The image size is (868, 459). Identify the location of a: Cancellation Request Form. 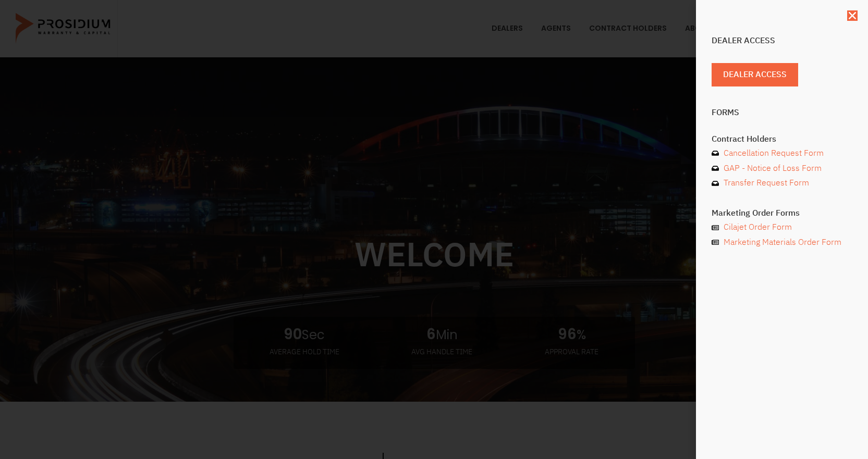
(782, 154).